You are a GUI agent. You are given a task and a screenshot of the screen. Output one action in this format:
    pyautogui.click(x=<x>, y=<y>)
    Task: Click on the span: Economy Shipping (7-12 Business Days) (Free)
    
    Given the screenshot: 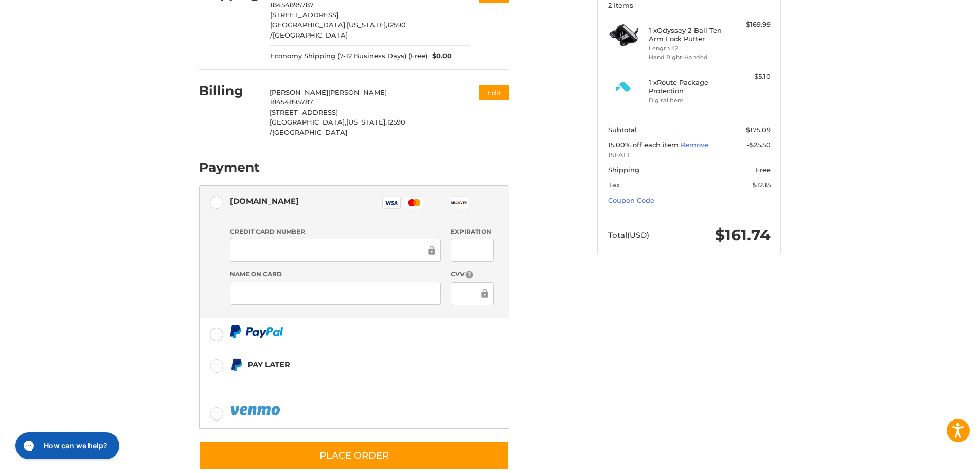 What is the action you would take?
    pyautogui.click(x=349, y=56)
    